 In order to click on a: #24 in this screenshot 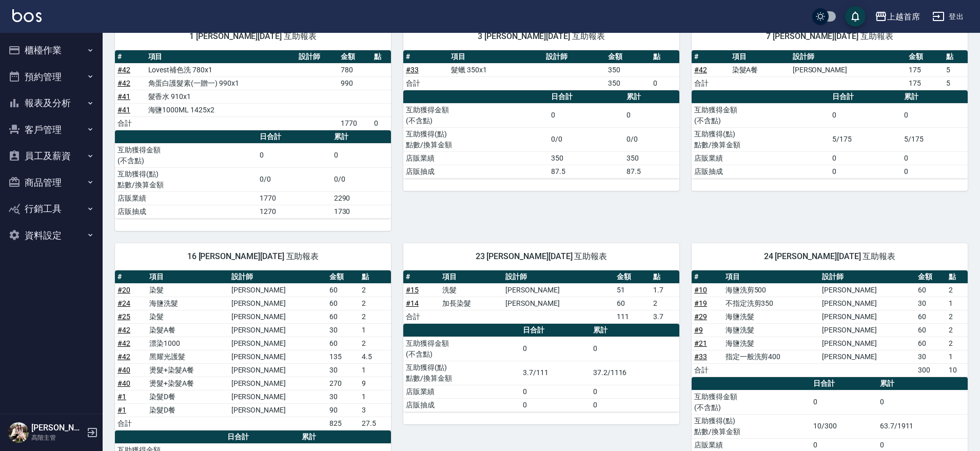, I will do `click(124, 303)`.